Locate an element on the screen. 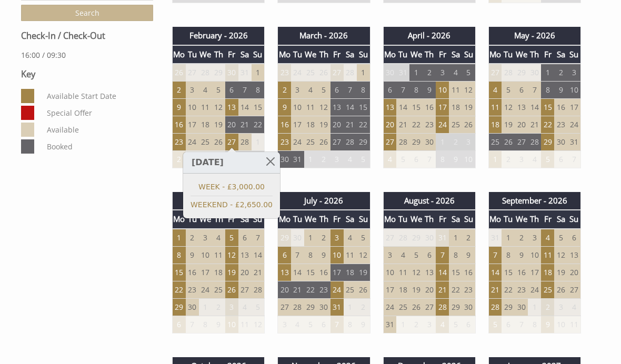 The height and width of the screenshot is (364, 621). td: 15 is located at coordinates (258, 107).